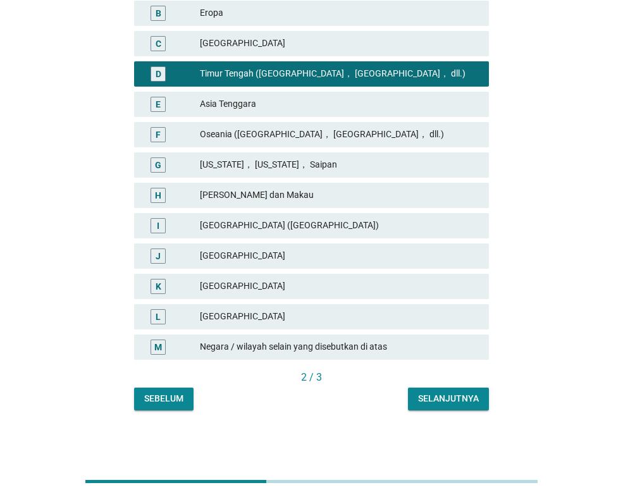 The width and height of the screenshot is (623, 497). Describe the element at coordinates (158, 104) in the screenshot. I see `div: E` at that location.